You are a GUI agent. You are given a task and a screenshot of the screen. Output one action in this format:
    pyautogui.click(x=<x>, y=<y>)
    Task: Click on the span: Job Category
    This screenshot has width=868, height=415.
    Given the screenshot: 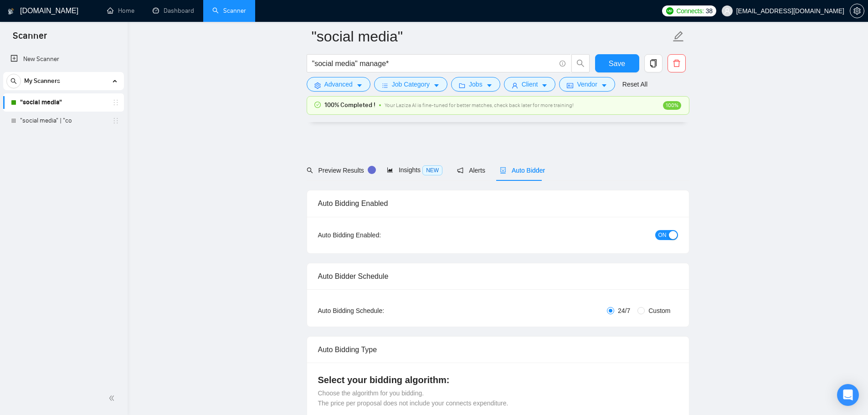 What is the action you would take?
    pyautogui.click(x=410, y=84)
    